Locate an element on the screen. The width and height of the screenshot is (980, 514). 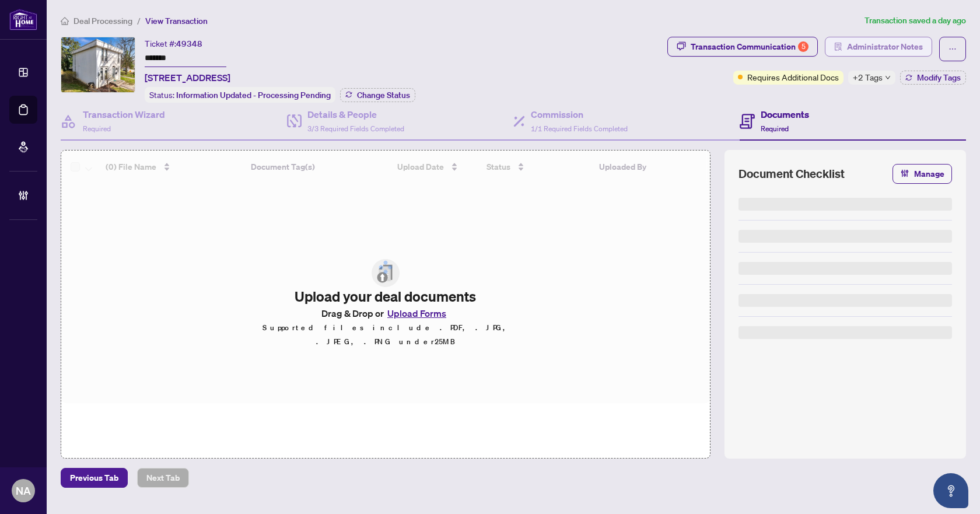
span: +2 Tags is located at coordinates (867, 77).